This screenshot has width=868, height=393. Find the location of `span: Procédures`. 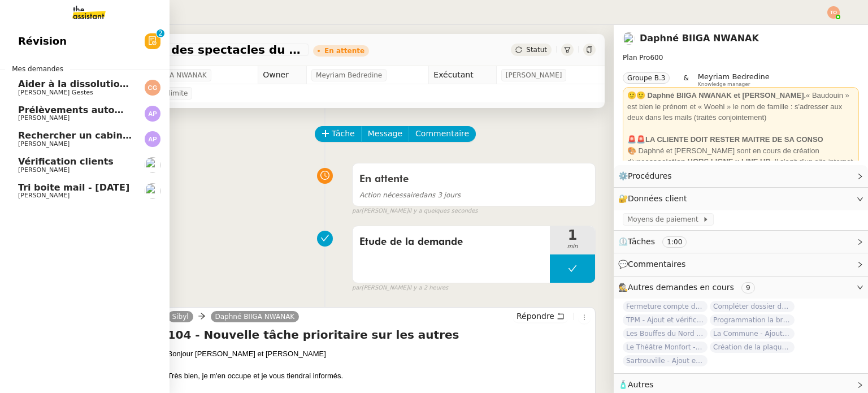

span: Procédures is located at coordinates (650, 176).